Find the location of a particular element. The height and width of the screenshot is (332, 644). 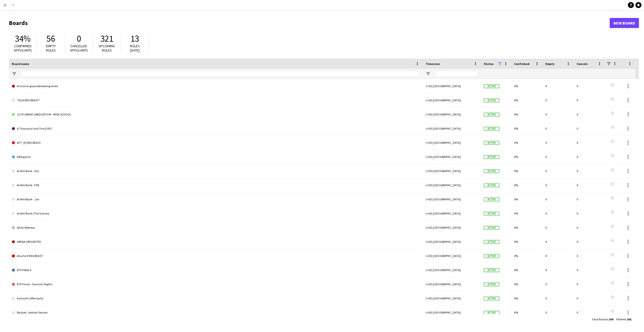

a: Atache X MDLBEAST is located at coordinates (216, 256).